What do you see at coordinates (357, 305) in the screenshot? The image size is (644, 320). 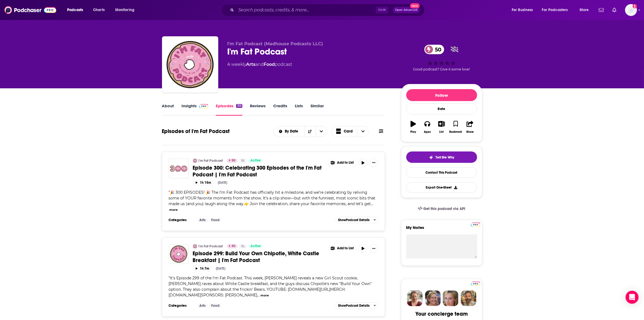 I see `button: ShowPodcast Details` at bounding box center [357, 305].